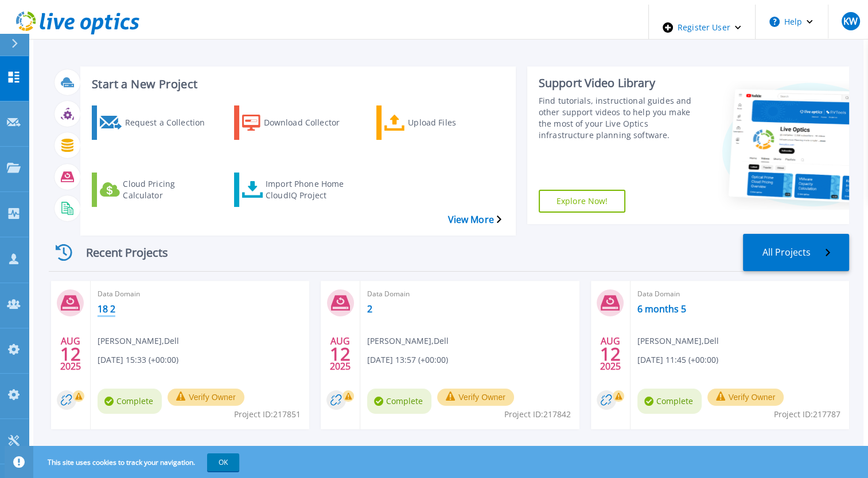  Describe the element at coordinates (702, 28) in the screenshot. I see `div: Register User` at that location.